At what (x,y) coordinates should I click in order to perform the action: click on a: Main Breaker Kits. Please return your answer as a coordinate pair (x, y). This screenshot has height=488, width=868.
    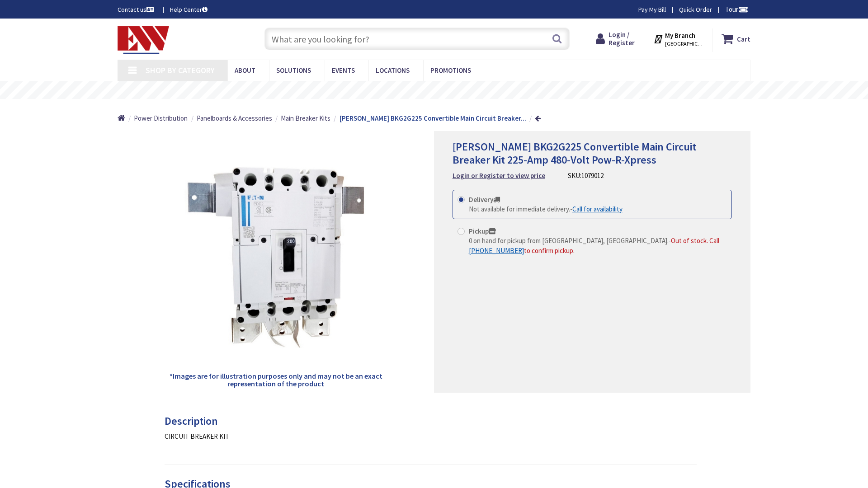
    Looking at the image, I should click on (306, 118).